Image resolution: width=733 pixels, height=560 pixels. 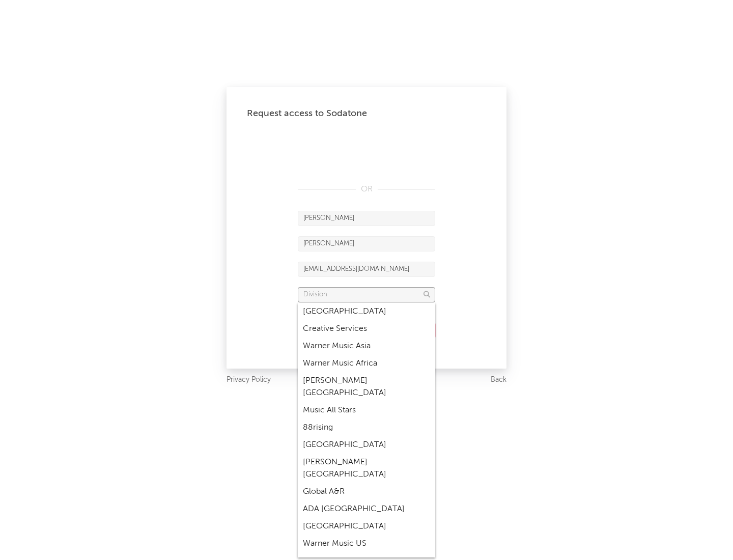 What do you see at coordinates (366, 329) in the screenshot?
I see `div: Creative Services` at bounding box center [366, 329].